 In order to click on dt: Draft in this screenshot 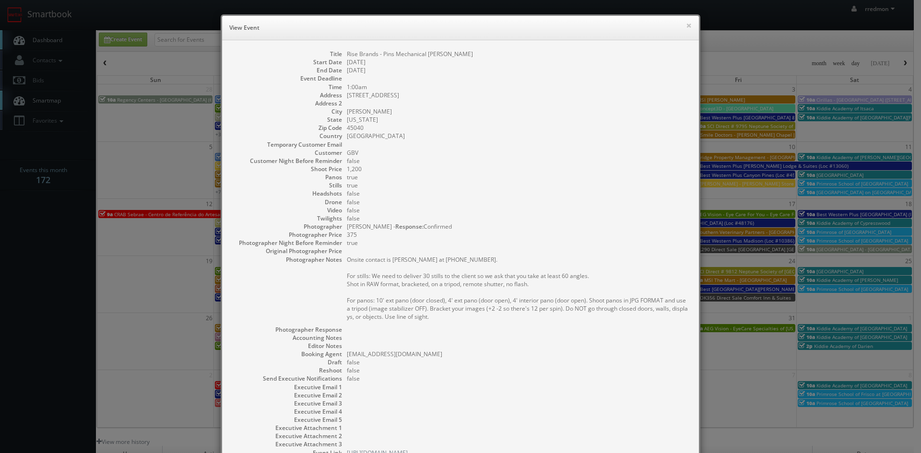, I will do `click(287, 362)`.